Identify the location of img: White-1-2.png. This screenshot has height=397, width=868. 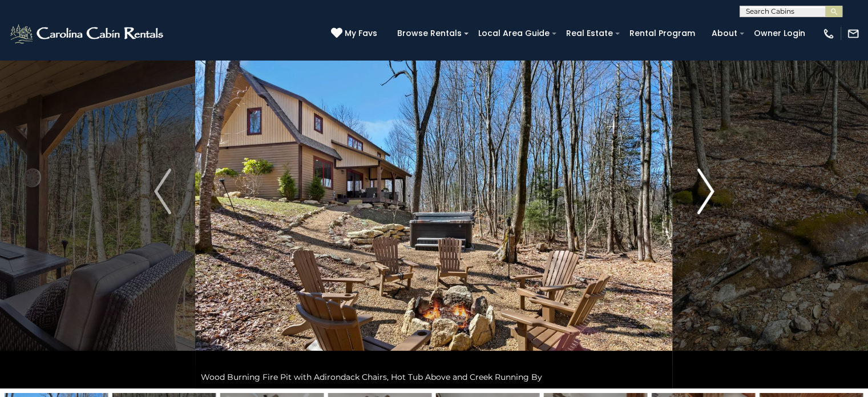
(87, 33).